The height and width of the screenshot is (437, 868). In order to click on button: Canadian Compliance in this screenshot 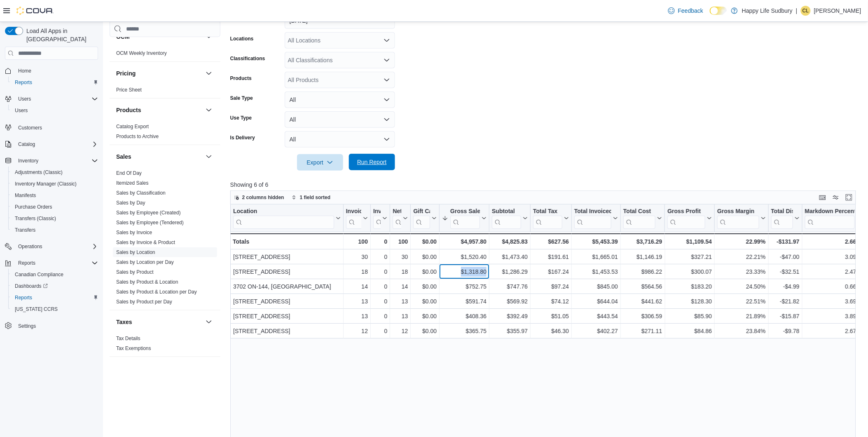, I will do `click(55, 274)`.